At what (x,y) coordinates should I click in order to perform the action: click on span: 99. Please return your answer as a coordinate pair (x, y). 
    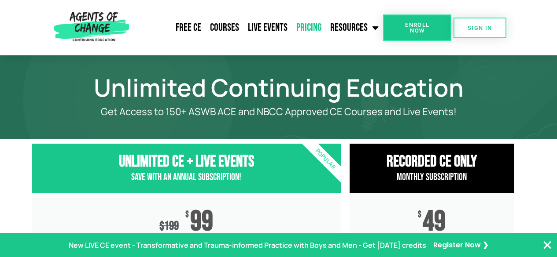
    Looking at the image, I should click on (202, 222).